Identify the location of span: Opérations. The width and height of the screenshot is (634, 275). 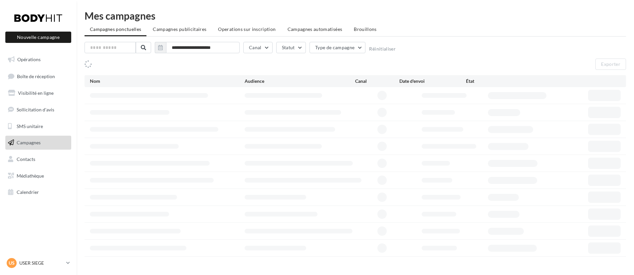
(29, 59).